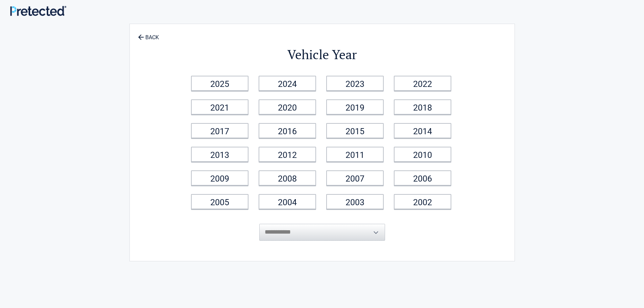 This screenshot has height=308, width=644. I want to click on a: 2015, so click(355, 130).